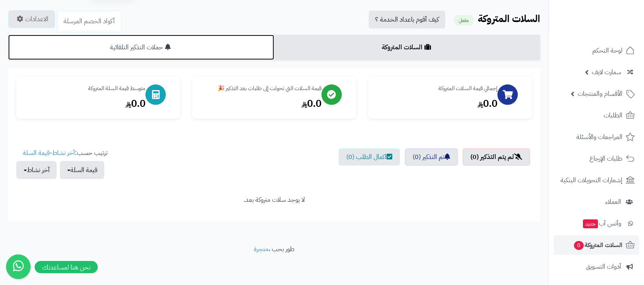  I want to click on span: الطلبات, so click(613, 115).